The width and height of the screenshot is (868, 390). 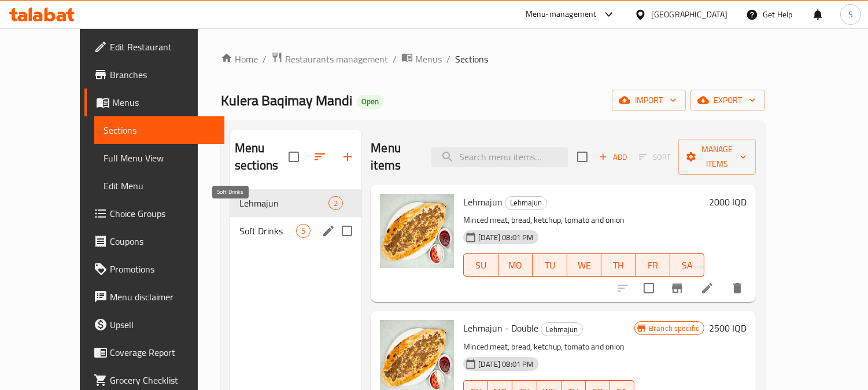 What do you see at coordinates (738, 288) in the screenshot?
I see `button: delete` at bounding box center [738, 288].